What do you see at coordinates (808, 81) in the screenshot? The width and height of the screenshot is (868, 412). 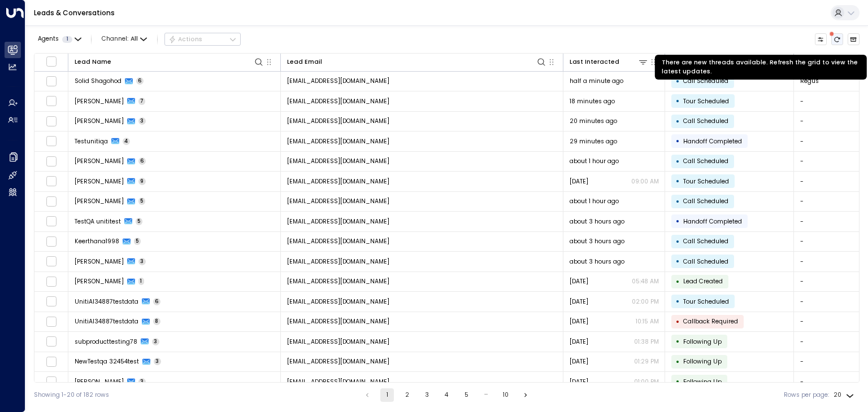 I see `span: Regus` at bounding box center [808, 81].